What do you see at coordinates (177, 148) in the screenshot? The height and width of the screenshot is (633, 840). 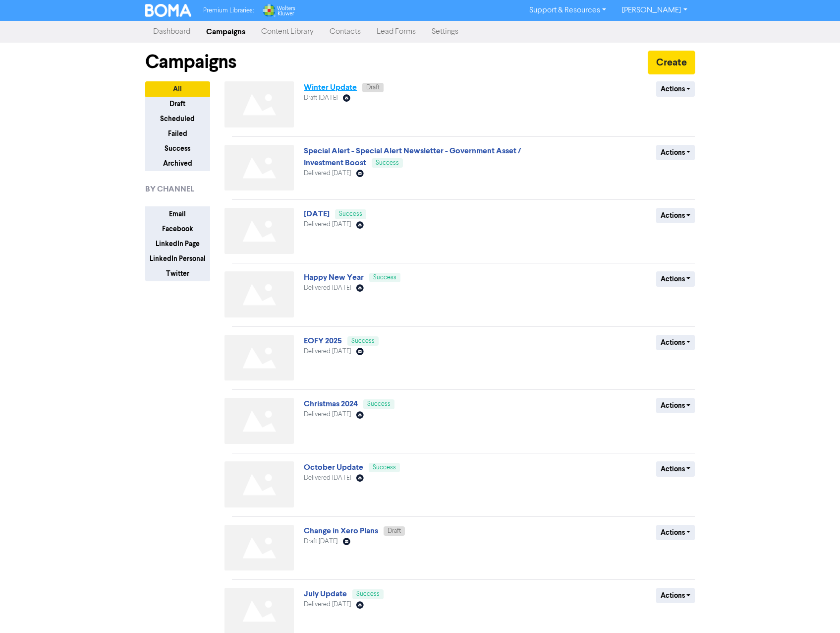 I see `button: Success` at bounding box center [177, 148].